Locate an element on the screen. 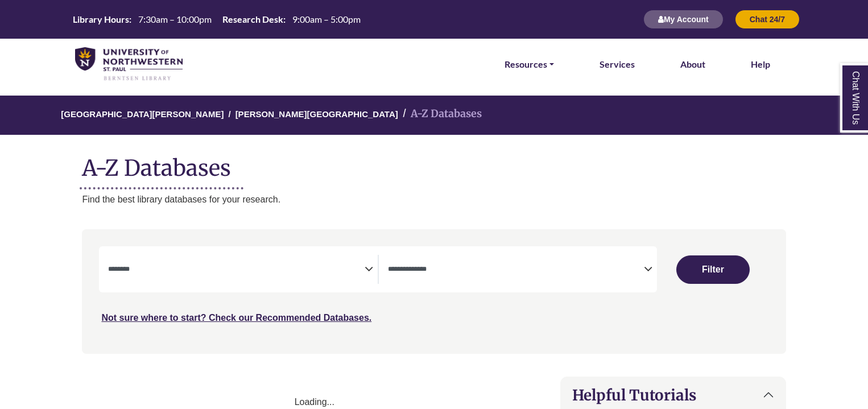  a: Resources is located at coordinates (529, 65).